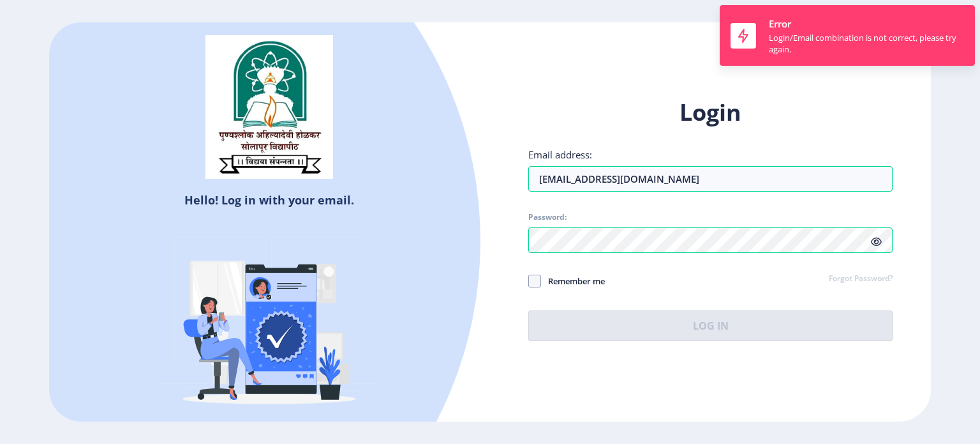 The image size is (980, 444). What do you see at coordinates (269, 107) in the screenshot?
I see `img: sulogo.png` at bounding box center [269, 107].